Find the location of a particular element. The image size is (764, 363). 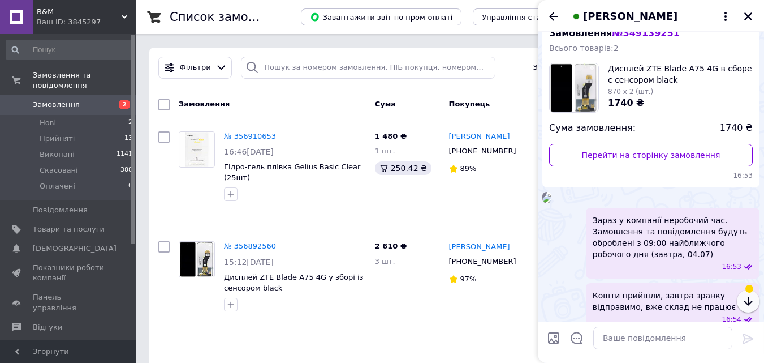

span: Дисплей ZTE Blade A75 4G в сборе с сенсором black is located at coordinates (680, 74).